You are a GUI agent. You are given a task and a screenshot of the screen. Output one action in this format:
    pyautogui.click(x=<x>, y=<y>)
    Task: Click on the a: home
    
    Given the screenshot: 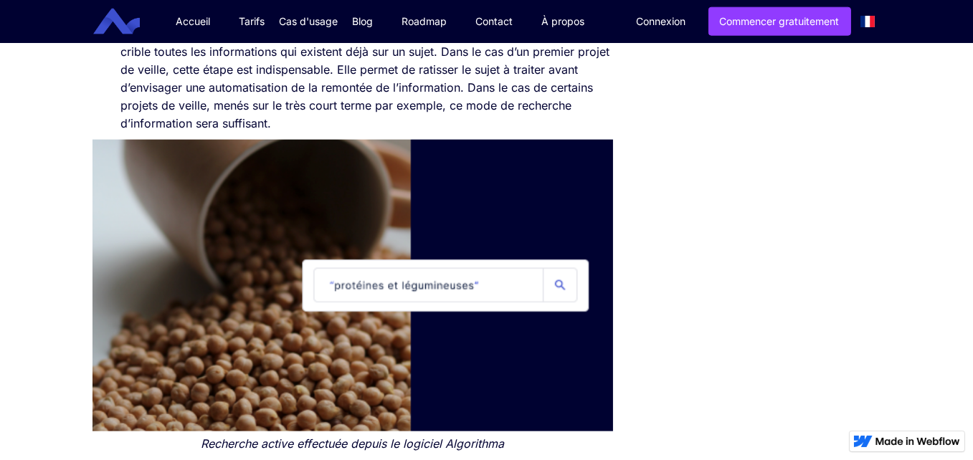 What is the action you would take?
    pyautogui.click(x=127, y=22)
    